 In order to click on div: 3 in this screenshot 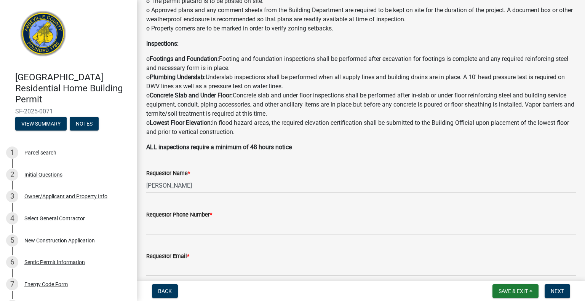, I will do `click(12, 196)`.